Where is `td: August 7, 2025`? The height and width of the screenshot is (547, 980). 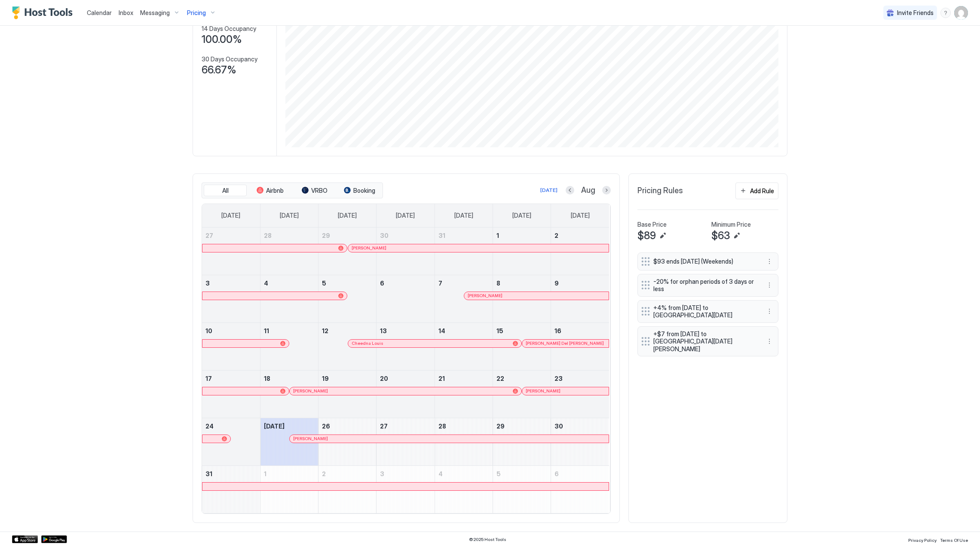
td: August 7, 2025 is located at coordinates (463, 298).